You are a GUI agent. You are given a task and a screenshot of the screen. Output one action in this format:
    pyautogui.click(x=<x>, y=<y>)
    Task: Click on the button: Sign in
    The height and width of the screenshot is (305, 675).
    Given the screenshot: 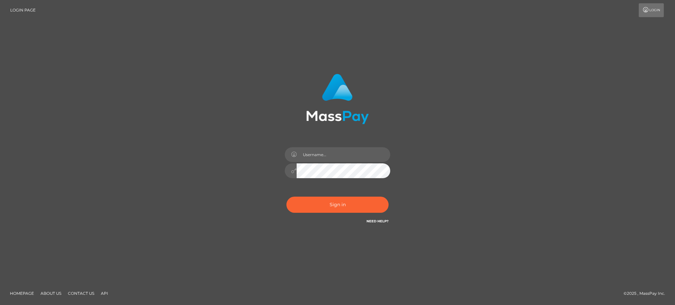 What is the action you would take?
    pyautogui.click(x=337, y=205)
    